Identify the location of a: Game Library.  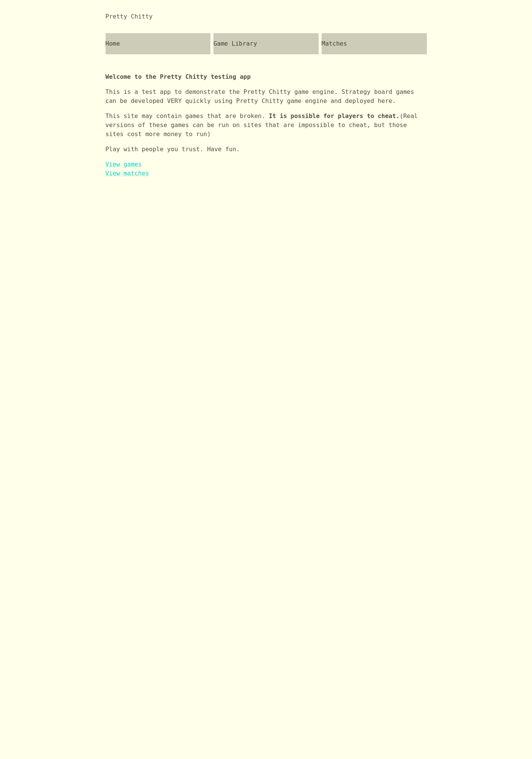
(266, 44).